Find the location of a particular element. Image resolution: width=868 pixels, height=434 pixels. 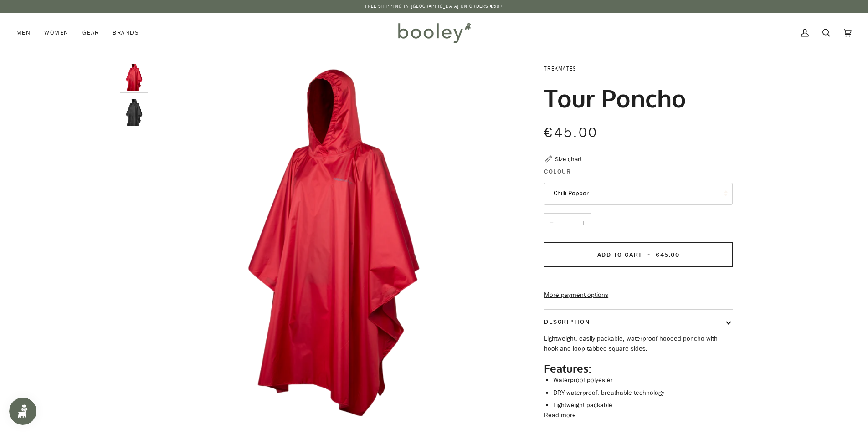

img: Tour Poncho is located at coordinates (134, 112).